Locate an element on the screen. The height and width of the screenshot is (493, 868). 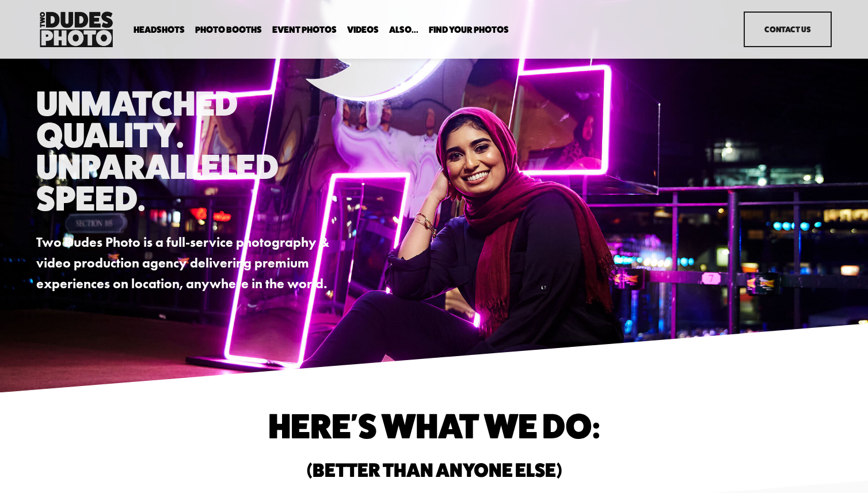
span: Headshots is located at coordinates (159, 30).